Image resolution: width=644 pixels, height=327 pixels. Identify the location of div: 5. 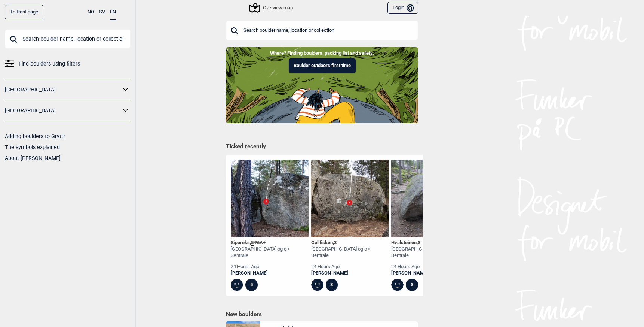
(252, 284).